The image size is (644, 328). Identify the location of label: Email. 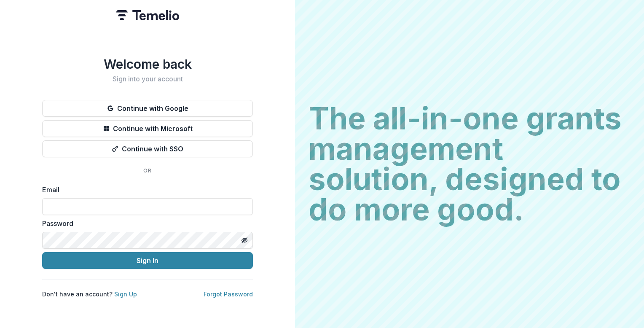
(145, 190).